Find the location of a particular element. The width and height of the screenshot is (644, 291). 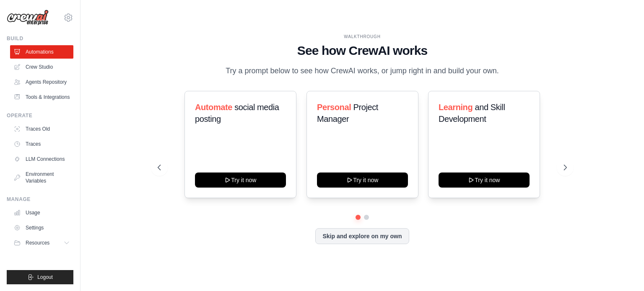

a: Agents Repository is located at coordinates (42, 82).